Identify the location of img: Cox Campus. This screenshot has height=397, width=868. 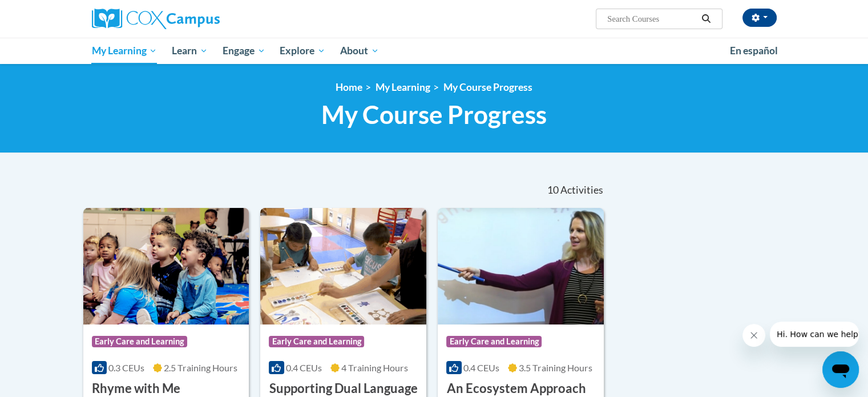
(156, 19).